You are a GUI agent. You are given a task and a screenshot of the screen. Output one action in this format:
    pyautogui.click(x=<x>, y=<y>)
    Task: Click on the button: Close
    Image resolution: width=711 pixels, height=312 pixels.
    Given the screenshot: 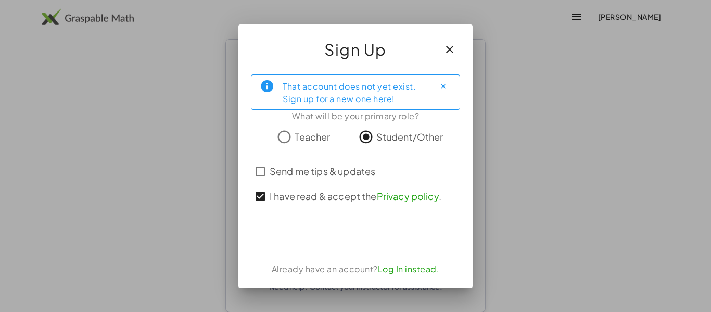 What is the action you would take?
    pyautogui.click(x=443, y=86)
    